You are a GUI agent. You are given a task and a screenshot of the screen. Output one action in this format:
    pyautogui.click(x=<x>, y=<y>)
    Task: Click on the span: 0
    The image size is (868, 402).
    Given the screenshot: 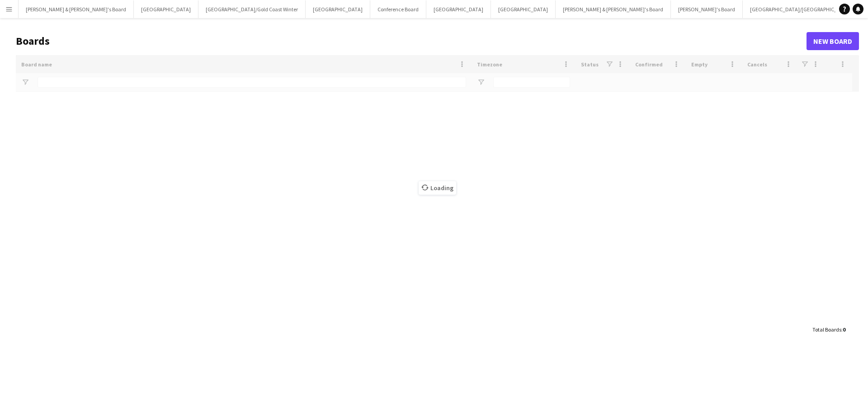 What is the action you would take?
    pyautogui.click(x=844, y=329)
    